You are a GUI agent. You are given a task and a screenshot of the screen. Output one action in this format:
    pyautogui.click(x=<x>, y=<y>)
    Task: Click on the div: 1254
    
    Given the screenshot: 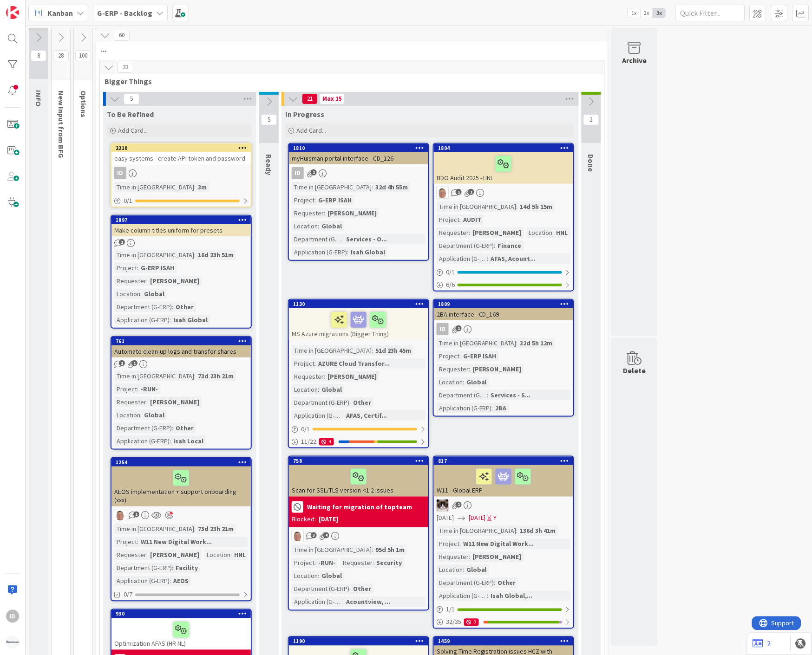 What is the action you would take?
    pyautogui.click(x=181, y=463)
    